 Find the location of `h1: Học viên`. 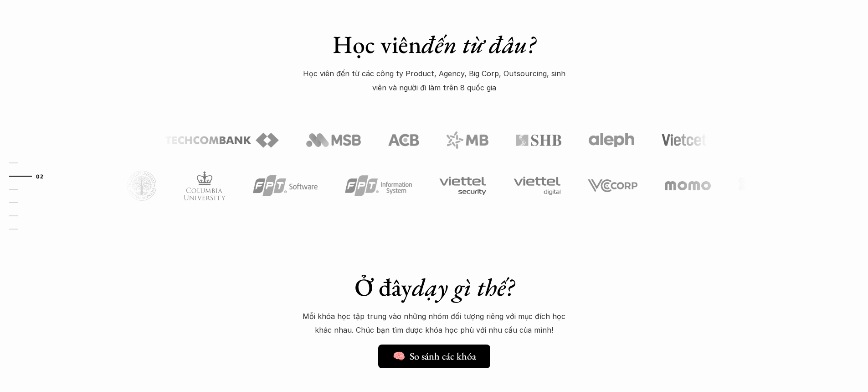

h1: Học viên is located at coordinates (434, 45).